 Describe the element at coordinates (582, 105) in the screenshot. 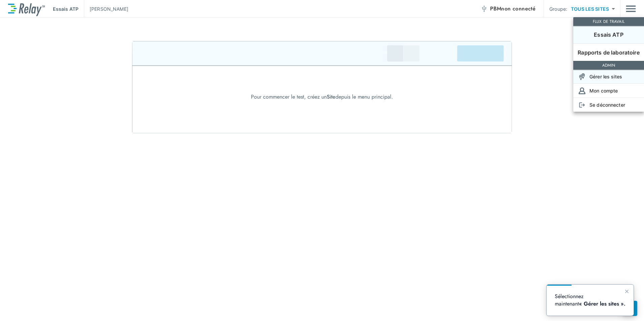

I see `img: Icône de déconnexion` at that location.